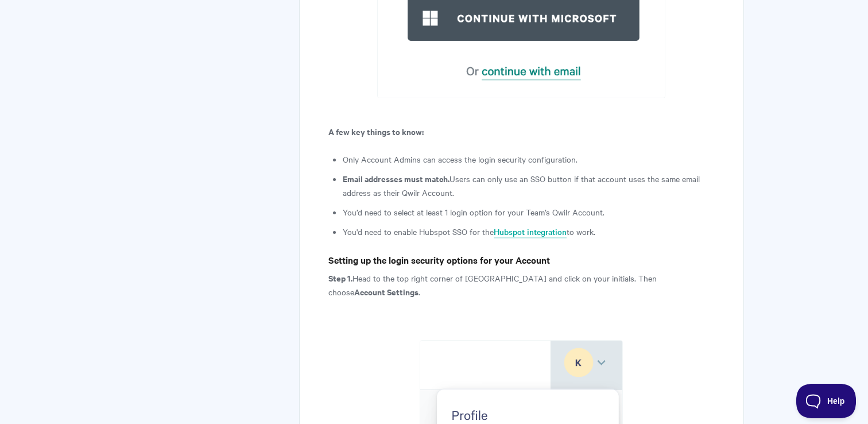 Image resolution: width=868 pixels, height=424 pixels. What do you see at coordinates (528, 186) in the screenshot?
I see `li: Users can only use an SSO button if that account uses the same email address as their Qwilr Account.` at bounding box center [528, 186].